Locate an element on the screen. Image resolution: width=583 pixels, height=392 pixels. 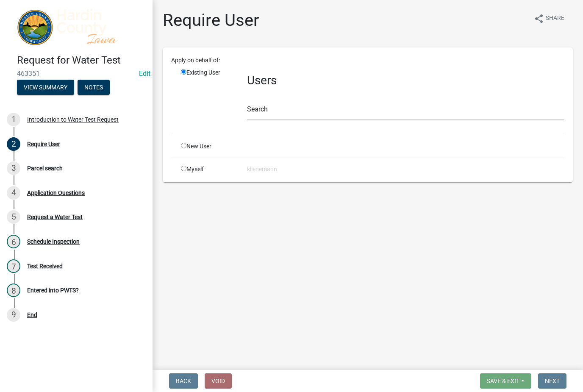
wm-modal-confirm: Edit Application Number is located at coordinates (144, 73).